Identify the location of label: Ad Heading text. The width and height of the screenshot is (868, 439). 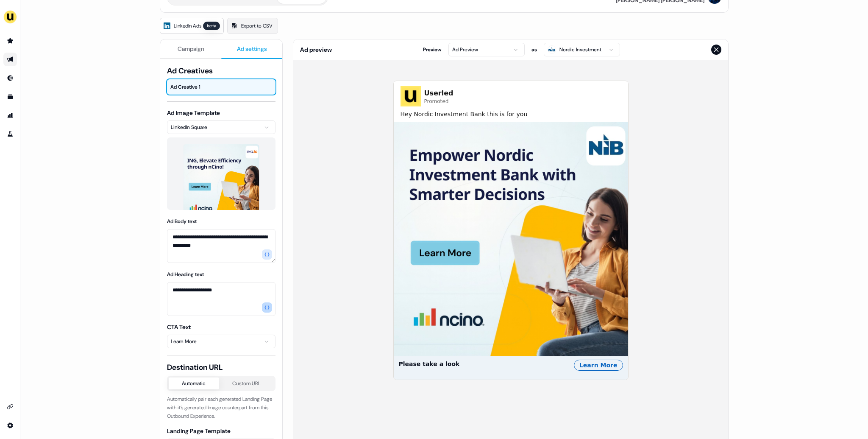
(185, 274).